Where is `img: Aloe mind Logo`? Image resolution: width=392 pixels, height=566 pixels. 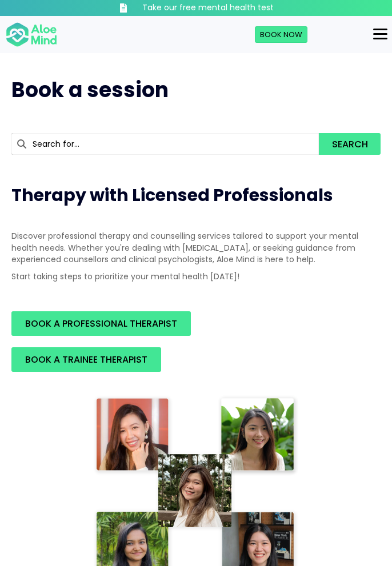 img: Aloe mind Logo is located at coordinates (32, 35).